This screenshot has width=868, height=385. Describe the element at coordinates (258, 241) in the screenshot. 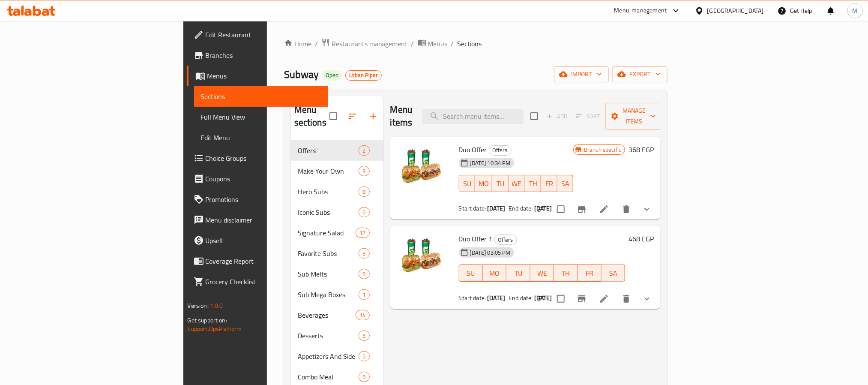

I see `a: Upsell` at that location.